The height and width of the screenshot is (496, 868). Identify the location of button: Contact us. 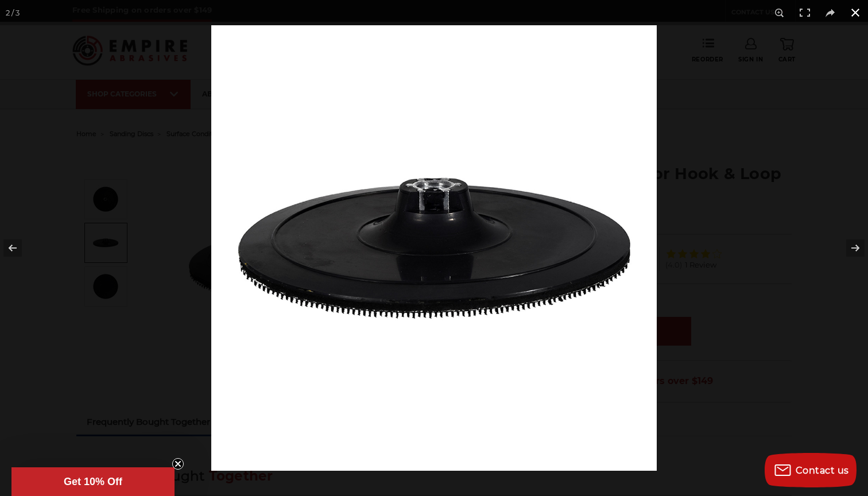
(810, 470).